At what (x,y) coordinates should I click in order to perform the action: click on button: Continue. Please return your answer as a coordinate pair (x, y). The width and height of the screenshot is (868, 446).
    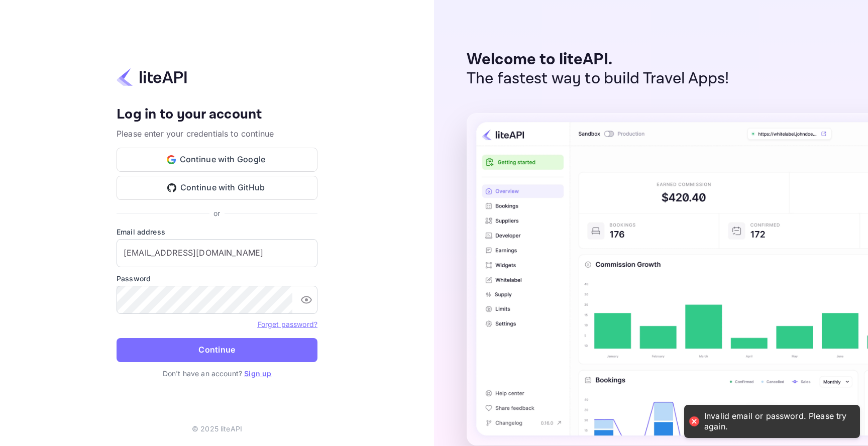
    Looking at the image, I should click on (217, 351).